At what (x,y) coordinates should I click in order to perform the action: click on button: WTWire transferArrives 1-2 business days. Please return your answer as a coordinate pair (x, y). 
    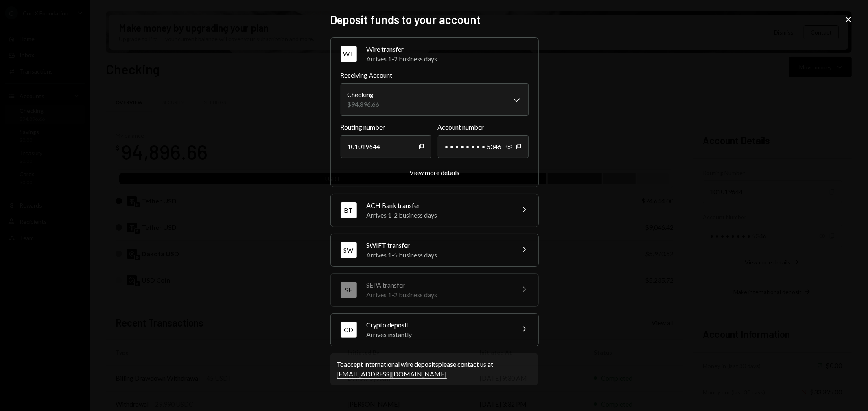
    Looking at the image, I should click on (434, 54).